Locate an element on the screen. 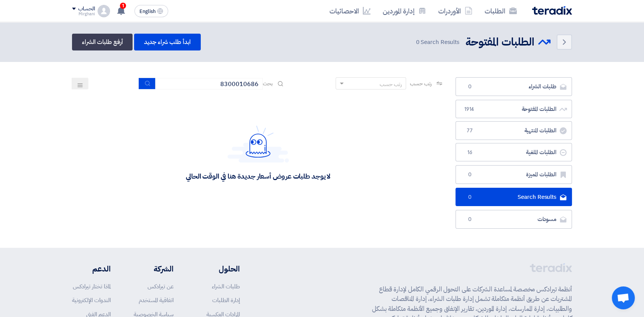  li: الحلول is located at coordinates (218, 269).